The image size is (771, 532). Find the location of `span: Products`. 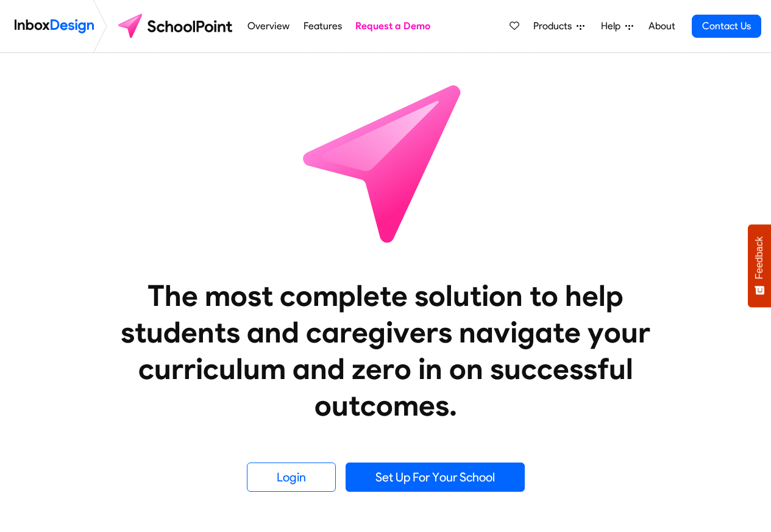

span: Products is located at coordinates (555, 26).